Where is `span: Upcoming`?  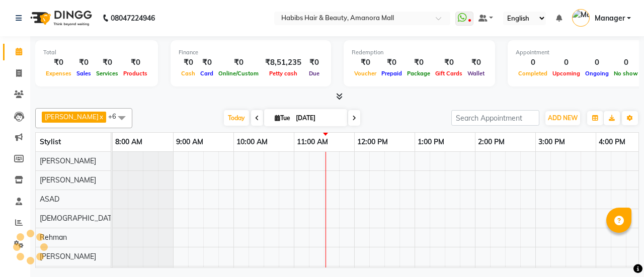
span: Upcoming is located at coordinates (566, 74).